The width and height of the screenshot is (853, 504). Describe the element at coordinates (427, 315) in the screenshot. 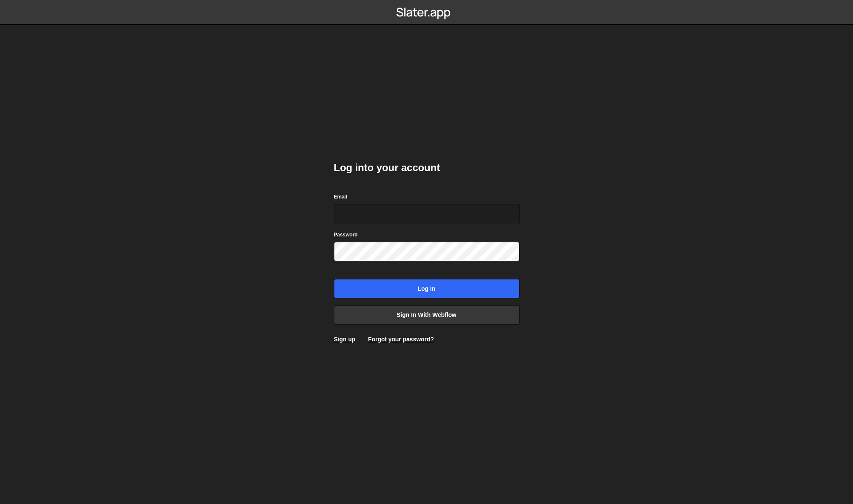

I see `a: Sign in with Webflow` at that location.